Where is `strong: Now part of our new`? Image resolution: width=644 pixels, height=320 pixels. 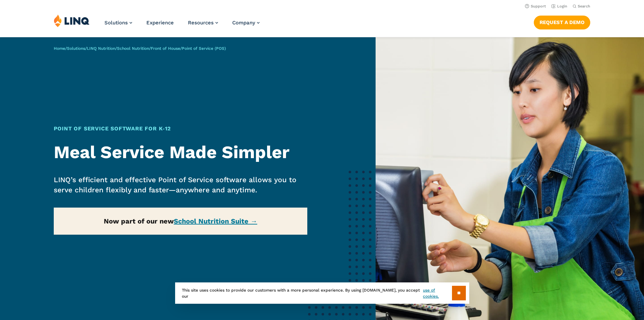
strong: Now part of our new is located at coordinates (181, 221).